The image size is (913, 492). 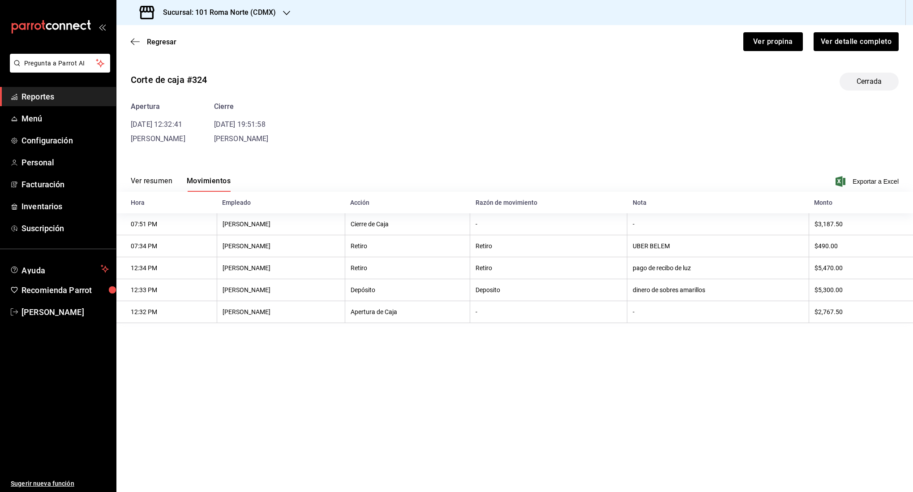 What do you see at coordinates (60, 63) in the screenshot?
I see `button: Pregunta a Parrot AI` at bounding box center [60, 63].